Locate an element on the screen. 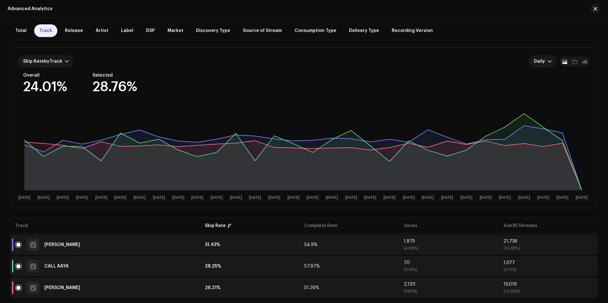  span: Daily is located at coordinates (541, 61).